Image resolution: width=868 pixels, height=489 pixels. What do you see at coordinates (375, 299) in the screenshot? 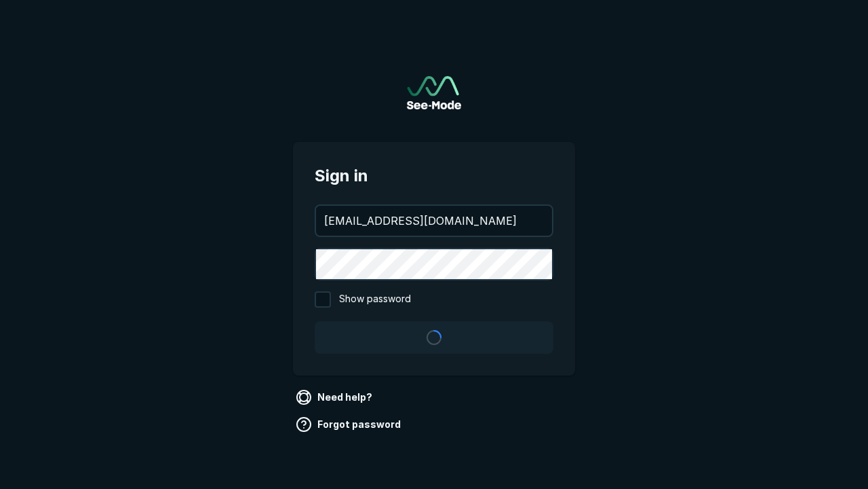
I see `span: Show password` at bounding box center [375, 299].